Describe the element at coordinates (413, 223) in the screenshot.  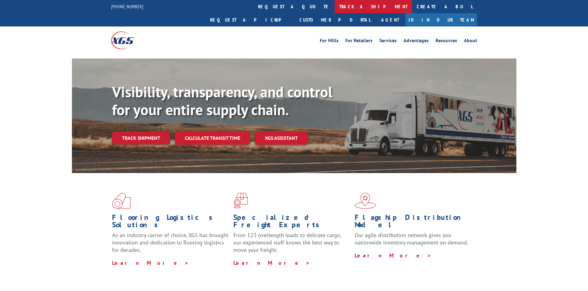
I see `h1: Flagship Distribution Model` at that location.